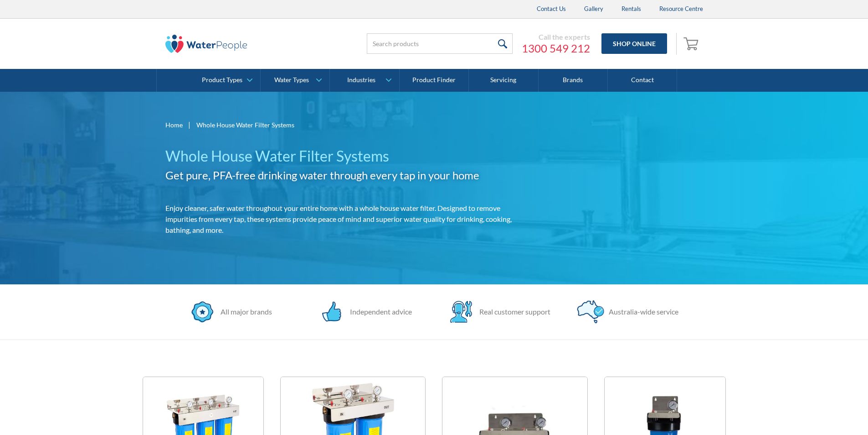 The image size is (868, 435). Describe the element at coordinates (244, 312) in the screenshot. I see `div: All major brands` at that location.